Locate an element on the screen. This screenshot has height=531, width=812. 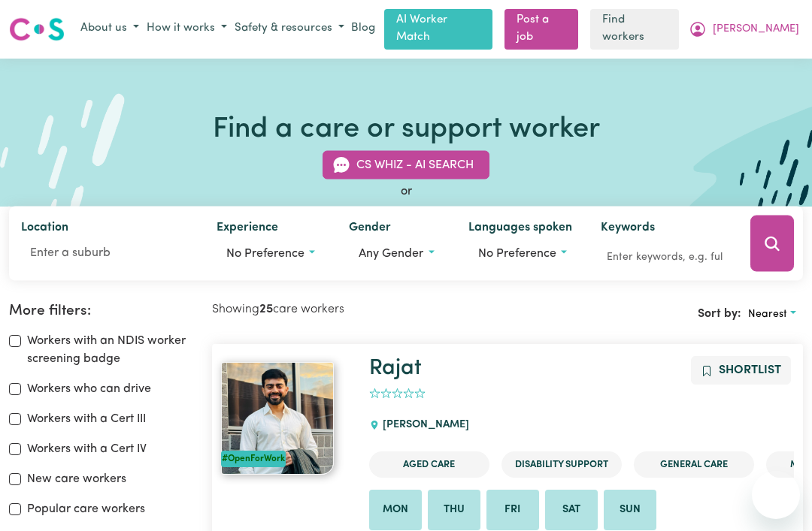
label: Workers with a Cert IV is located at coordinates (86, 449).